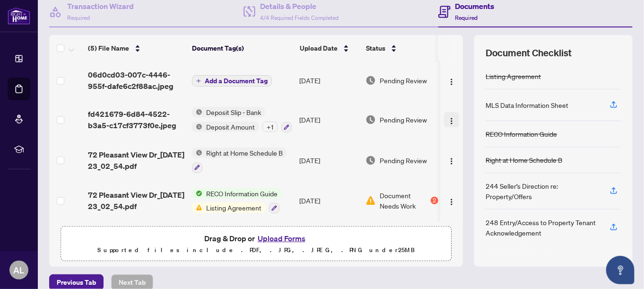  What do you see at coordinates (270, 127) in the screenshot?
I see `div: + 1` at bounding box center [270, 127].